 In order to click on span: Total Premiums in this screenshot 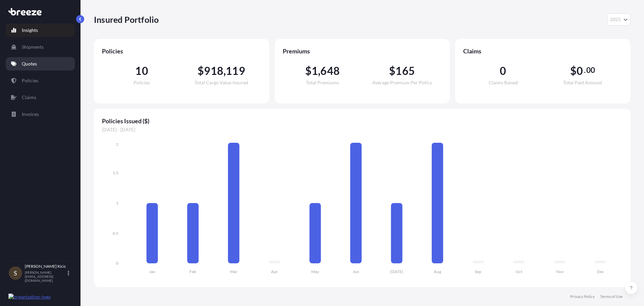, I will do `click(322, 83)`.